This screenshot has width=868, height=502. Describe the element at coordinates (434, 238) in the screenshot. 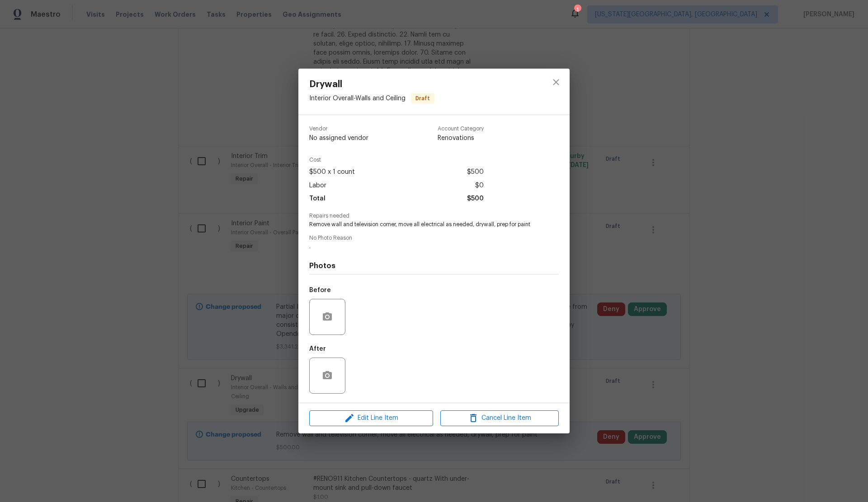

I see `span: No Photo Reason` at that location.